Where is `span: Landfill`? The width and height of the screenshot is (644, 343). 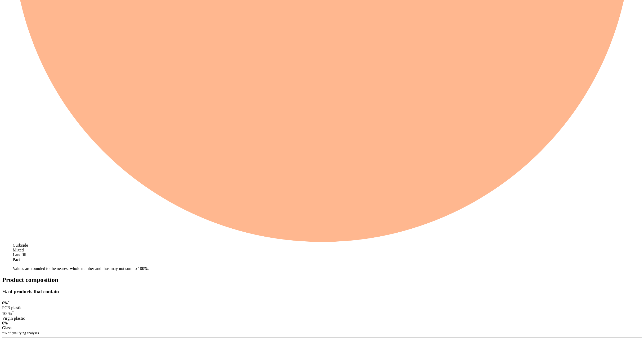
span: Landfill is located at coordinates (20, 255).